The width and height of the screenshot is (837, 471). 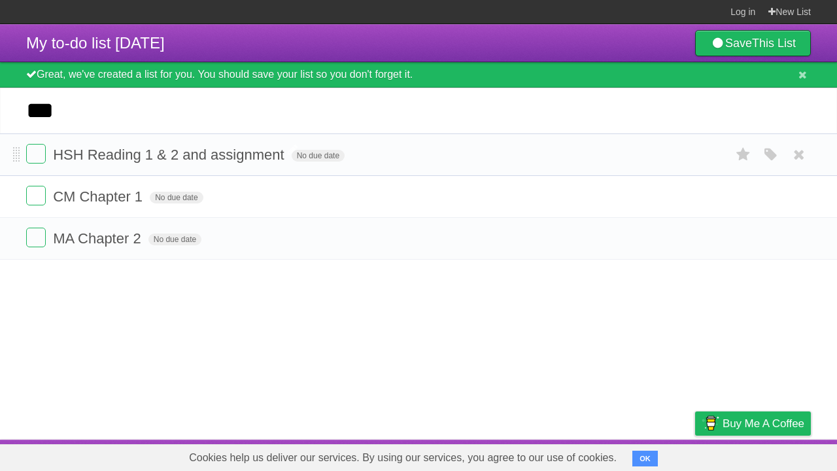 I want to click on span: HSH Reading 1 & 2 and assignment, so click(x=170, y=154).